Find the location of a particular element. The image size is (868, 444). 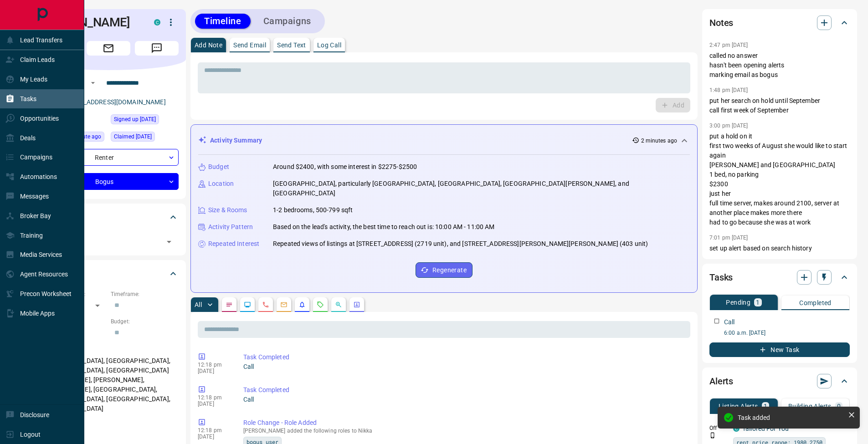

p: put her search on hold until September call first week of September is located at coordinates (779, 105).